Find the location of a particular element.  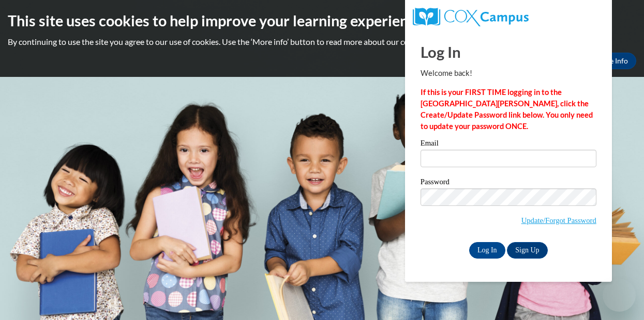

a: Update/Forgot Password is located at coordinates (558, 221).